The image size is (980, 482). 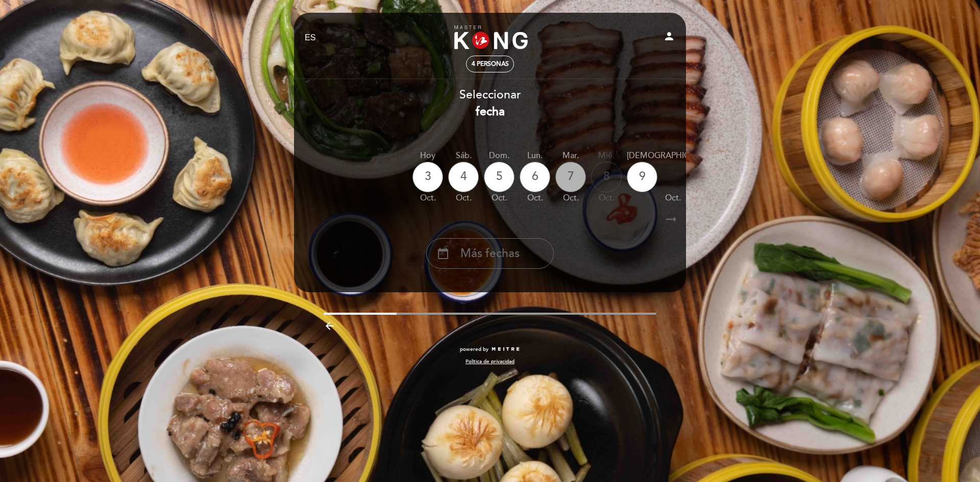 What do you see at coordinates (672, 219) in the screenshot?
I see `i: arrow_right_alt` at bounding box center [672, 219].